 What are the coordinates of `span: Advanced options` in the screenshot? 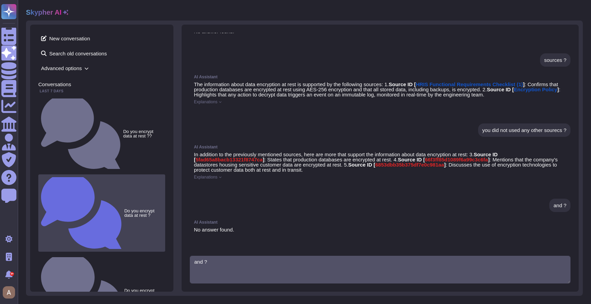 It's located at (102, 68).